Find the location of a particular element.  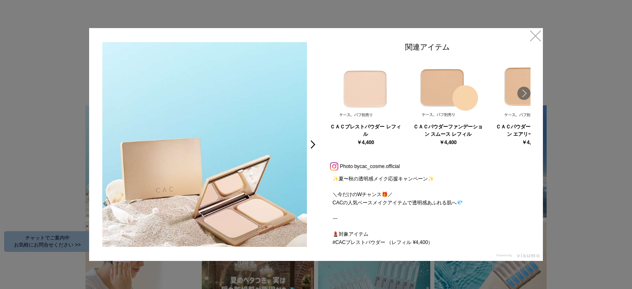

span: Photo by is located at coordinates (350, 166).